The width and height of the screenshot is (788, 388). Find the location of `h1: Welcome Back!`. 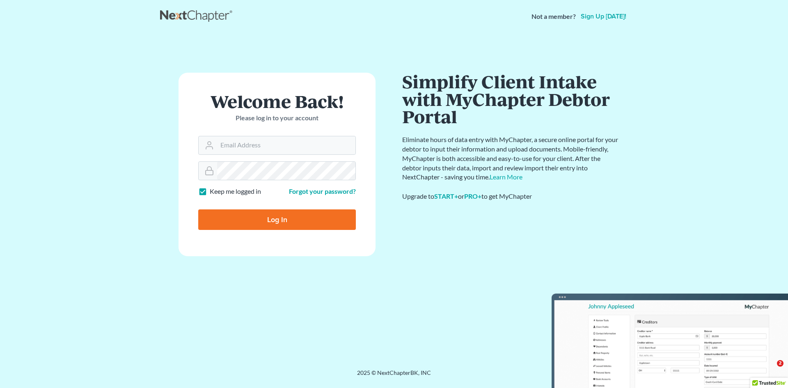

h1: Welcome Back! is located at coordinates (277, 101).